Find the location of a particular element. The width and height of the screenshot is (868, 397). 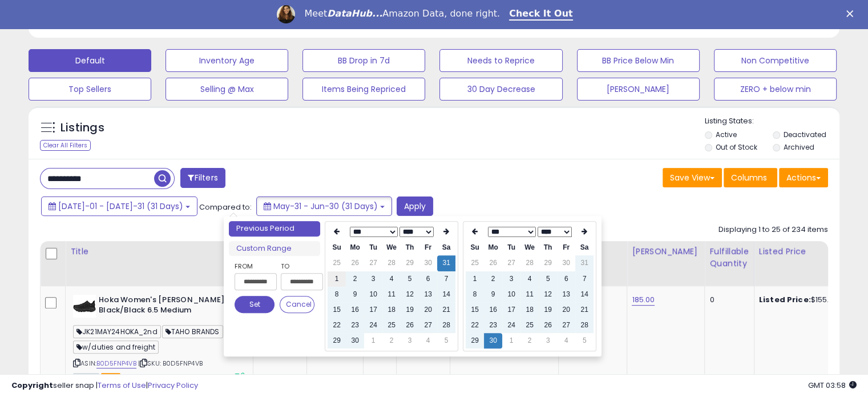

td: 15 is located at coordinates (337, 309).